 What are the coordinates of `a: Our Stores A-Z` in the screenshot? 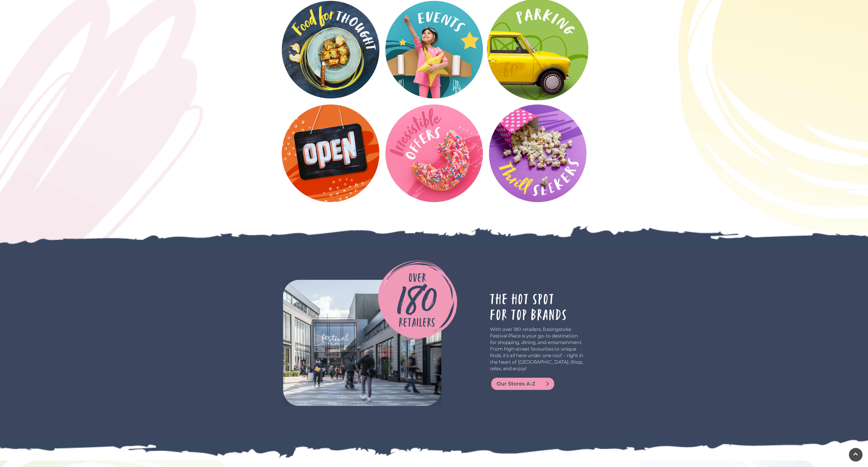 It's located at (523, 383).